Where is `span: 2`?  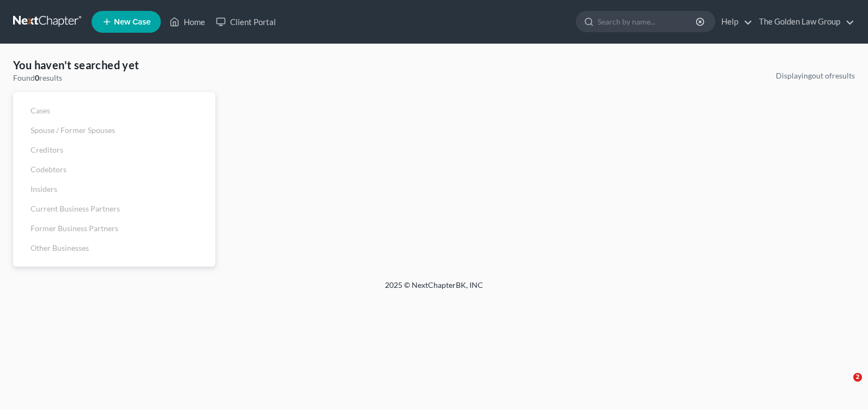
span: 2 is located at coordinates (858, 377).